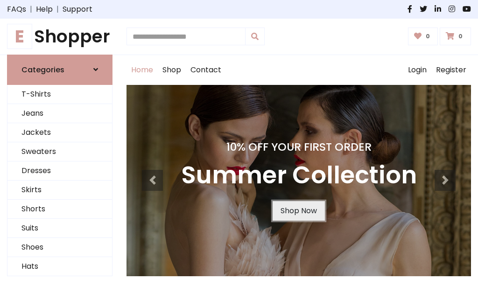 This screenshot has height=307, width=478. Describe the element at coordinates (60, 228) in the screenshot. I see `a: Suits` at that location.